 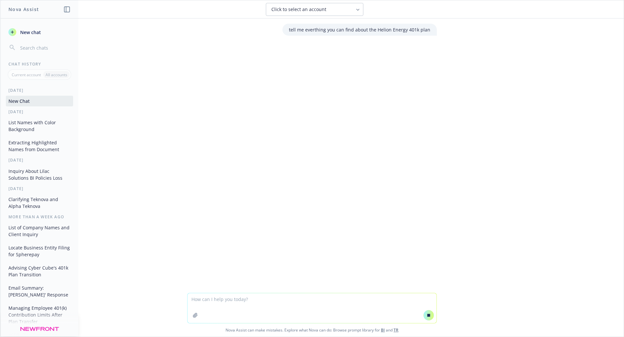 I want to click on button: New chat, so click(x=39, y=32).